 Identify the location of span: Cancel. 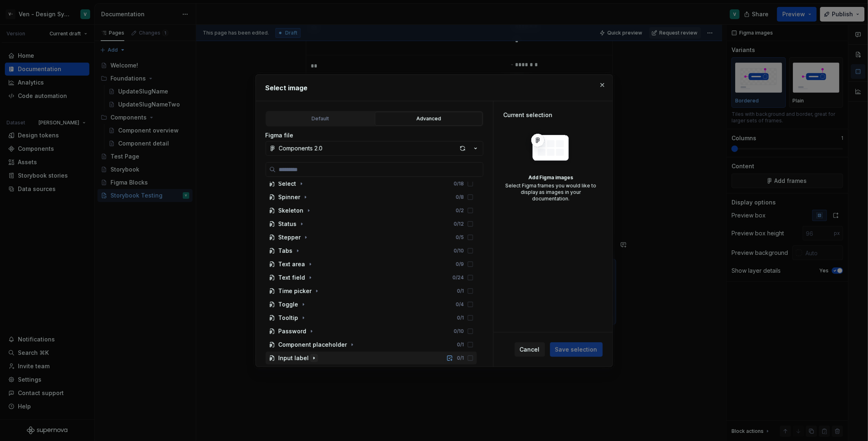
(530, 350).